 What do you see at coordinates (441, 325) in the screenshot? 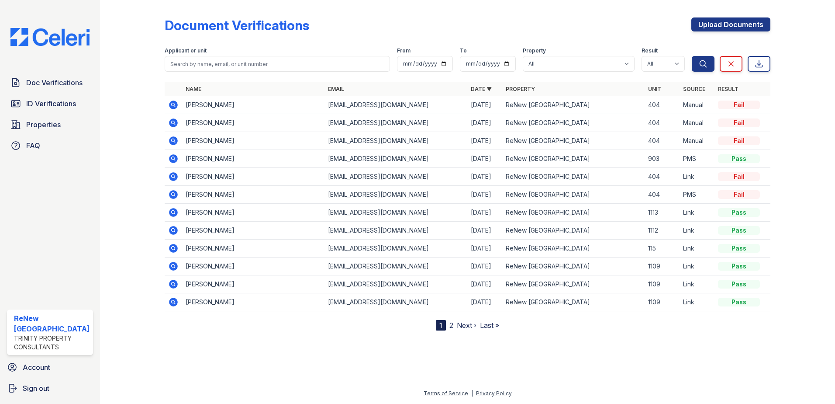
I see `div: 1` at bounding box center [441, 325].